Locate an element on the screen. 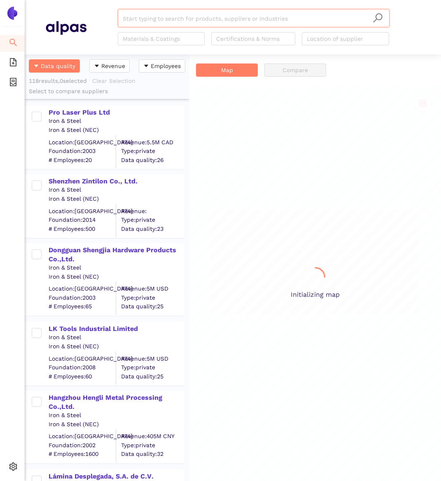  span: Foundation: 2008 is located at coordinates (82, 367).